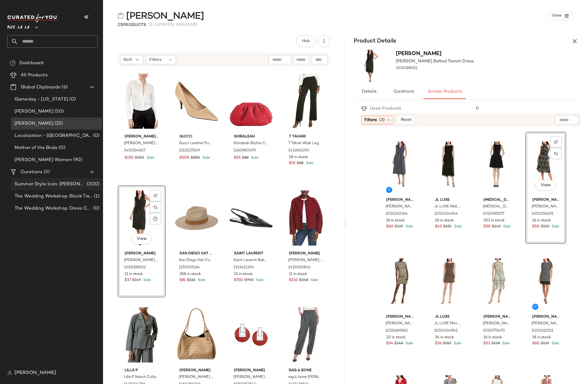  I want to click on span: $88, so click(300, 164).